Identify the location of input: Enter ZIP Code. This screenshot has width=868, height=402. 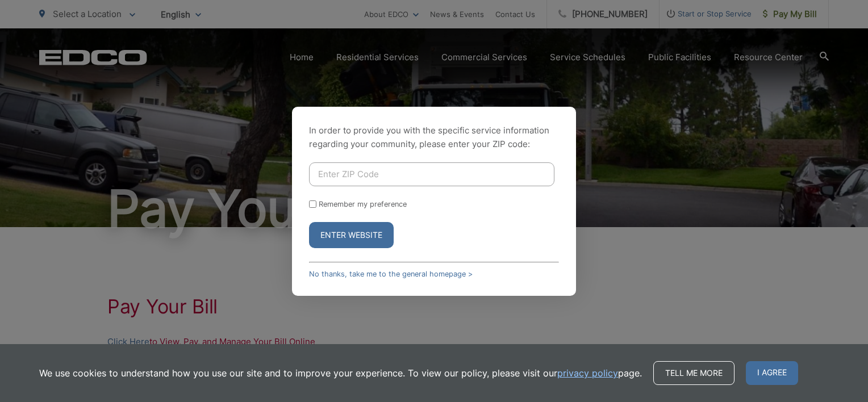
(432, 174).